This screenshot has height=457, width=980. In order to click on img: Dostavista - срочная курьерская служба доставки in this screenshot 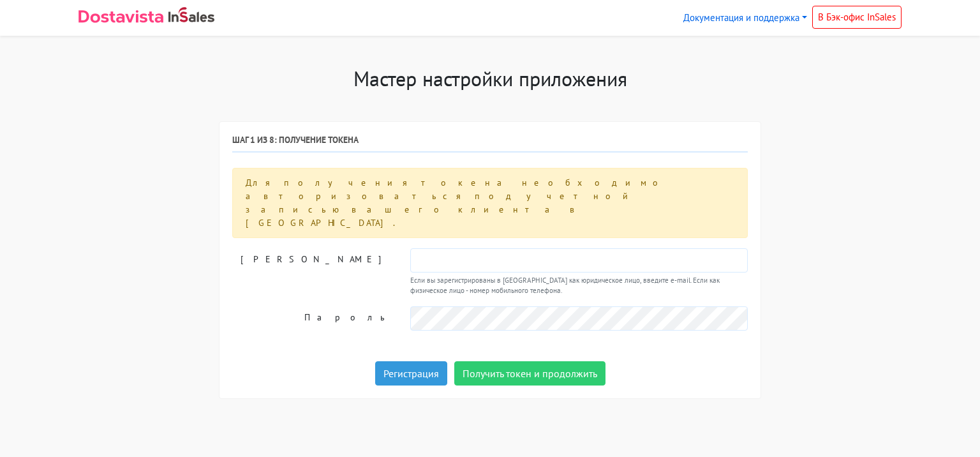, I will do `click(121, 17)`.